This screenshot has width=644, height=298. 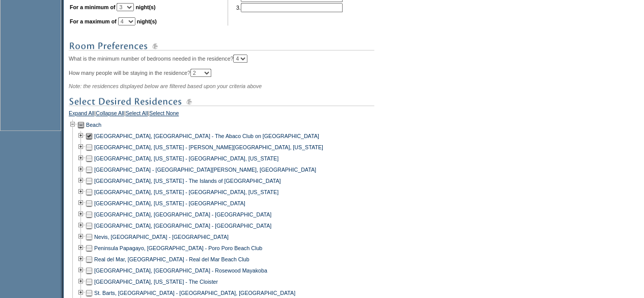 I want to click on a: Beach, so click(x=94, y=125).